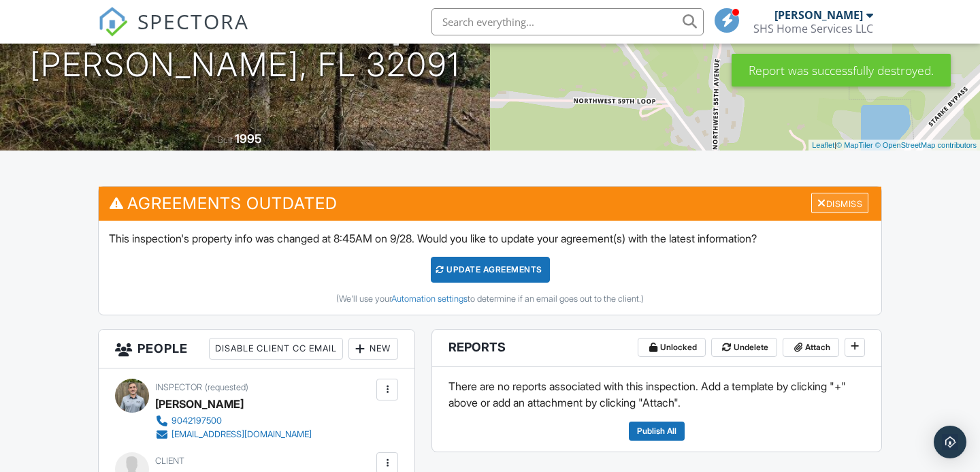 This screenshot has height=472, width=980. What do you see at coordinates (950, 442) in the screenshot?
I see `div: Open Intercom Messenger` at bounding box center [950, 442].